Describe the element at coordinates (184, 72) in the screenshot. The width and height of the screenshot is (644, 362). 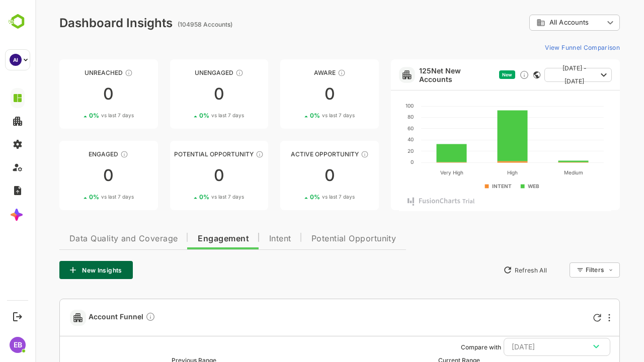
I see `div: Unengaged` at that location.